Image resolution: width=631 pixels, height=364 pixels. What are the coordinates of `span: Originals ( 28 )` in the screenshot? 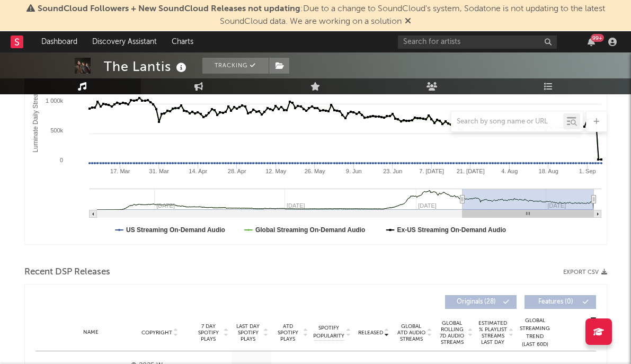 It's located at (477, 302).